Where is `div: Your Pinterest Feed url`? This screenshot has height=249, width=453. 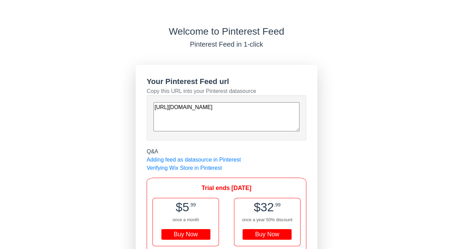 div: Your Pinterest Feed url is located at coordinates (227, 81).